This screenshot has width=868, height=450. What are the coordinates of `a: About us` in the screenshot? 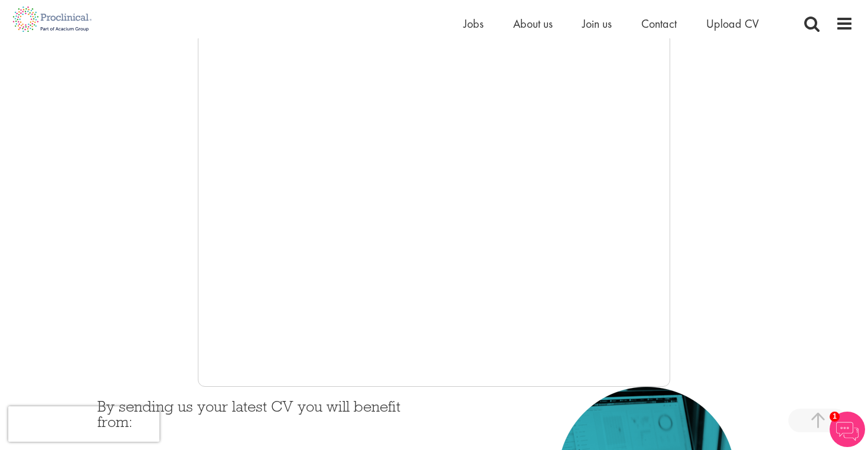 It's located at (532, 24).